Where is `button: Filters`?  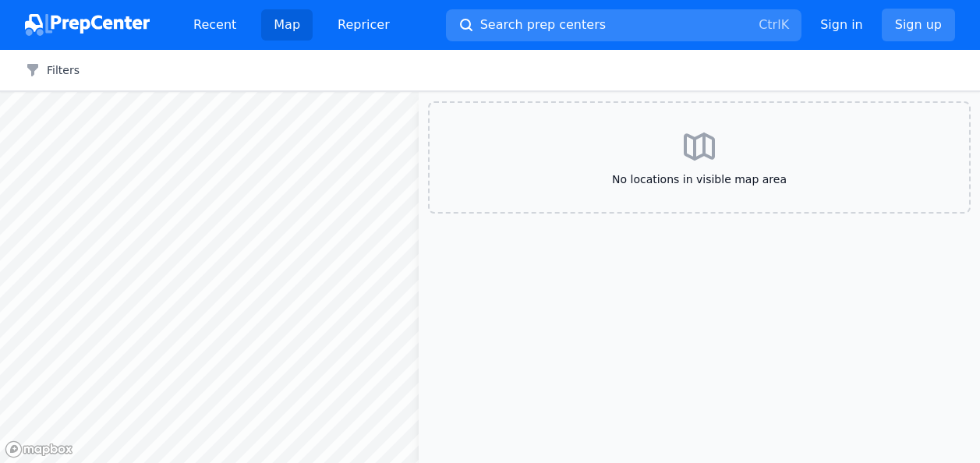
button: Filters is located at coordinates (52, 70).